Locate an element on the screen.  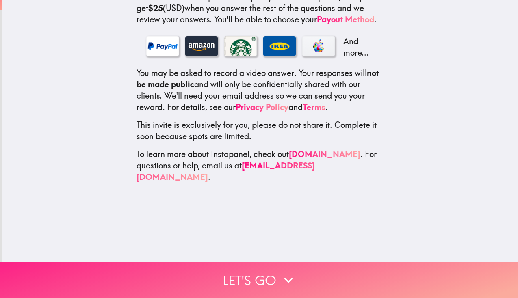
b: not be made public is located at coordinates (258, 78).